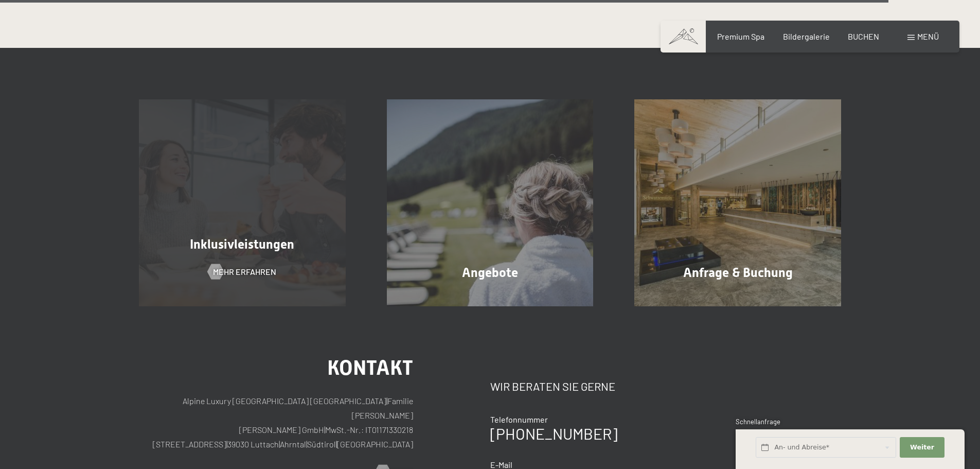 The height and width of the screenshot is (469, 980). I want to click on span: Angebote, so click(490, 272).